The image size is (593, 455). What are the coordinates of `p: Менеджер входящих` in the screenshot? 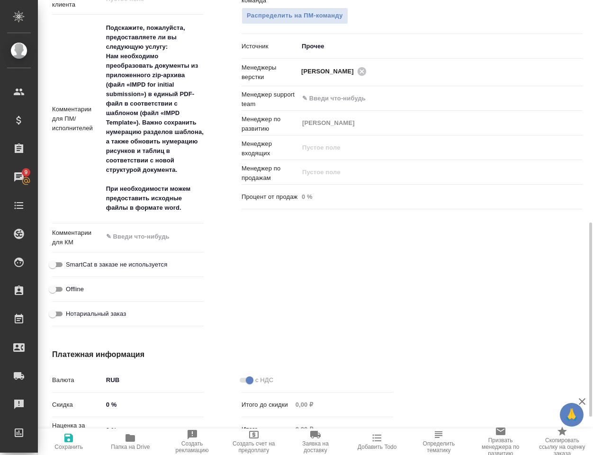 It's located at (270, 149).